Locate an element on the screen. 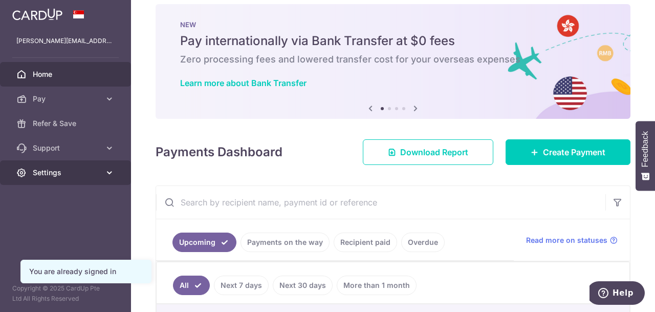  a: Learn more about Bank Transfer is located at coordinates (243, 83).